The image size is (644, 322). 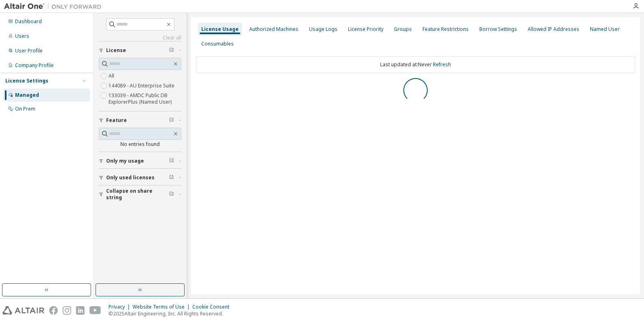 I want to click on img: linkedin.svg, so click(x=80, y=310).